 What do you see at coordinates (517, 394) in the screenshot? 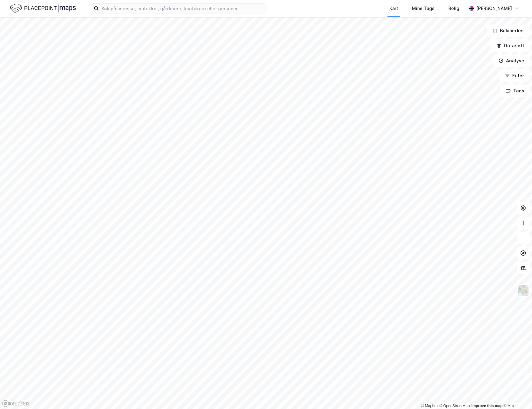
I see `div: Kontrollprogram for chat` at bounding box center [517, 394].